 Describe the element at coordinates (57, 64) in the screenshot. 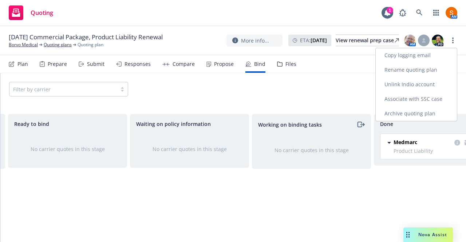

I see `div: Prepare` at that location.